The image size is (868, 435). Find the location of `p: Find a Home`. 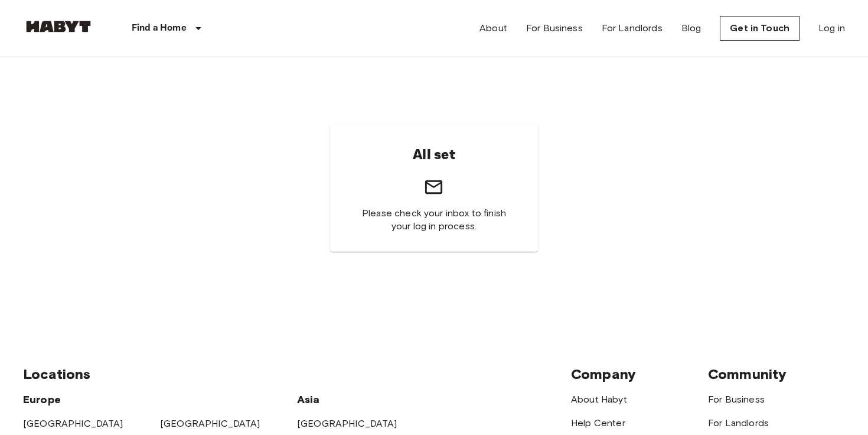

p: Find a Home is located at coordinates (159, 29).